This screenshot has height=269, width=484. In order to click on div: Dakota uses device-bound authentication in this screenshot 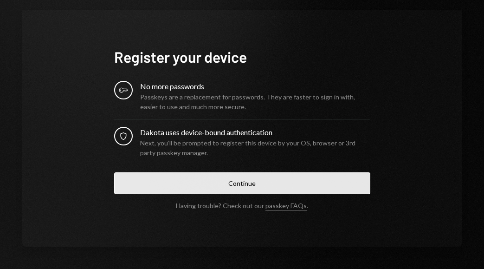, I will do `click(255, 132)`.